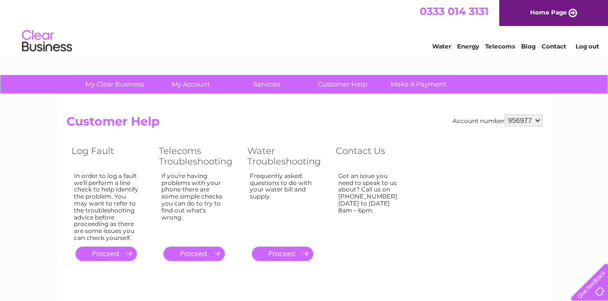 This screenshot has height=301, width=608. I want to click on div: Account number, so click(497, 120).